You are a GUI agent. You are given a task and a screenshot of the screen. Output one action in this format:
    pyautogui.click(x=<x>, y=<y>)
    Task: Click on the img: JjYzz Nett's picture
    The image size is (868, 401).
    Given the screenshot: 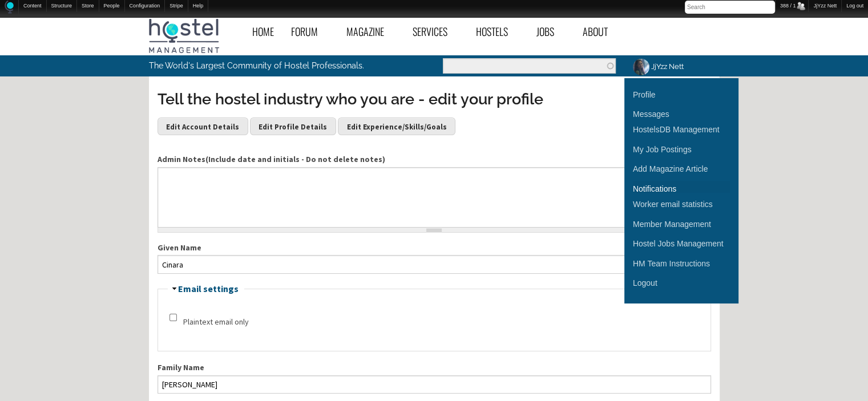 What is the action you would take?
    pyautogui.click(x=641, y=67)
    